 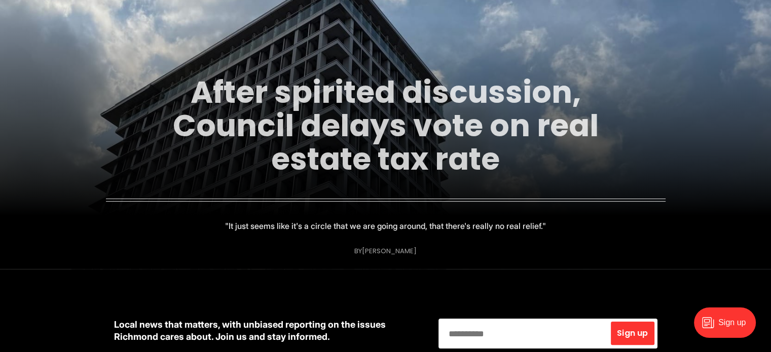 I want to click on a: After spirited discussion, Council delays vote on real estate tax rate, so click(x=386, y=126).